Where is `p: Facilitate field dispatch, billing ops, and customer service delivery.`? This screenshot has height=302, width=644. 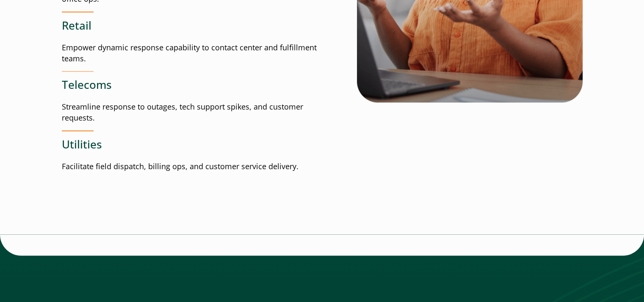
p: Facilitate field dispatch, billing ops, and customer service delivery. is located at coordinates (192, 167).